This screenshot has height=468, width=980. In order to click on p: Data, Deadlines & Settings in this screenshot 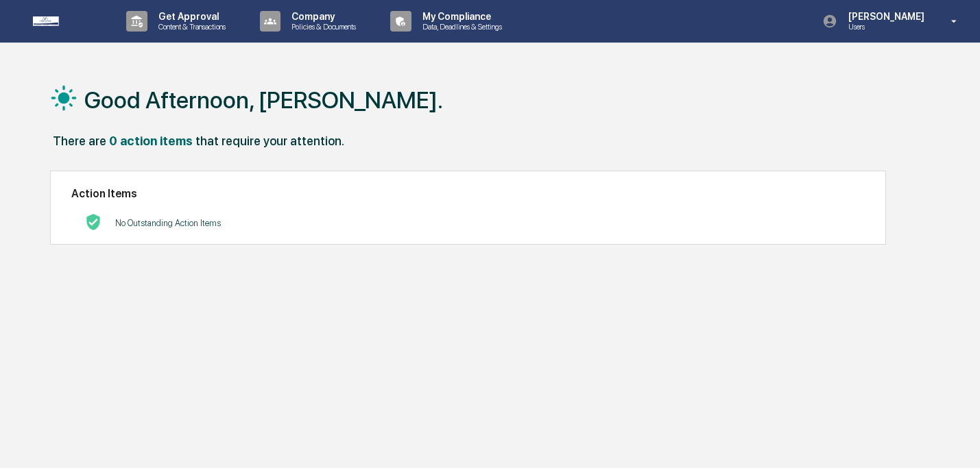, I will do `click(460, 27)`.